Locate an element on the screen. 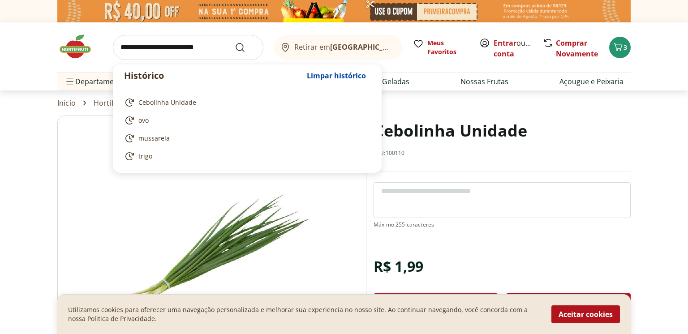 The width and height of the screenshot is (688, 334). a: Criar conta is located at coordinates (518, 48).